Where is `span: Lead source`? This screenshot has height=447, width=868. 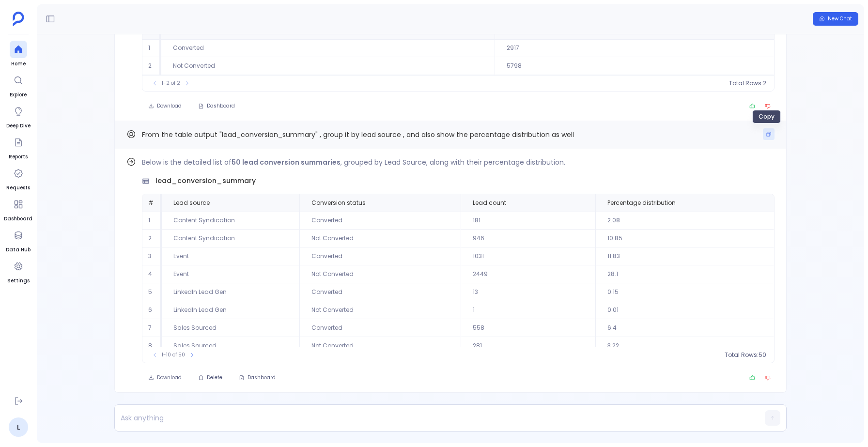
span: Lead source is located at coordinates (191, 203).